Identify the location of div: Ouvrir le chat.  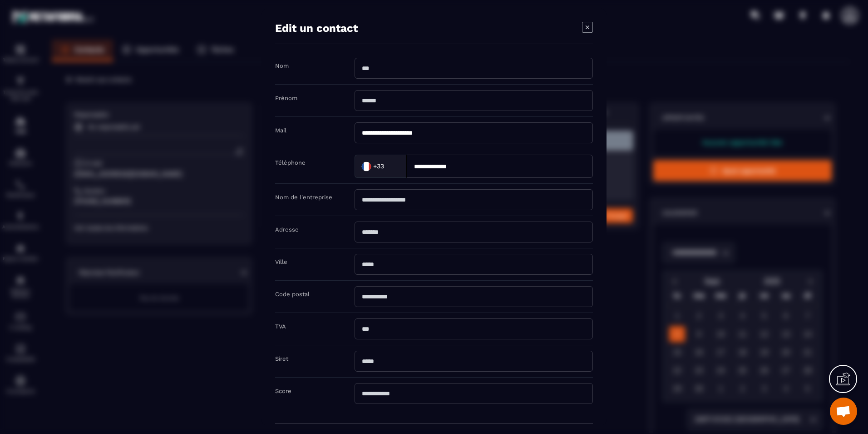
(844, 411).